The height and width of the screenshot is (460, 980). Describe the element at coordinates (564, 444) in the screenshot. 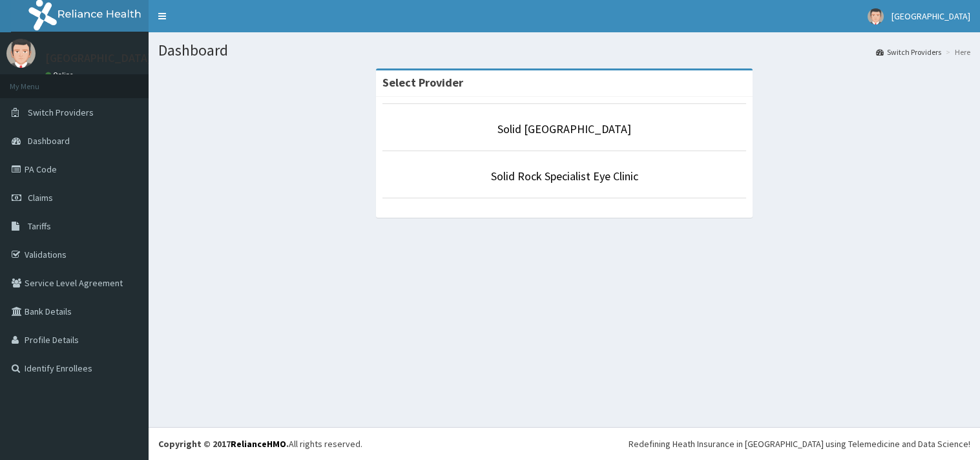

I see `footer: All rights reserved.` at that location.